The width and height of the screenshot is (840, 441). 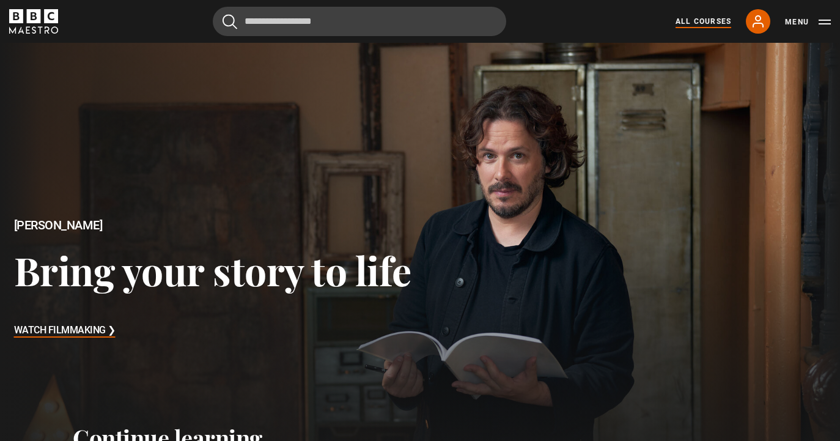 I want to click on a: All Courses, so click(x=703, y=21).